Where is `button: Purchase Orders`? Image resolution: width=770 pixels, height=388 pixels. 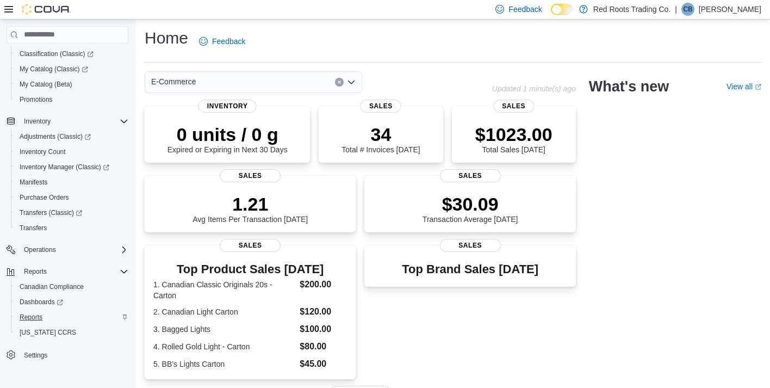
button: Purchase Orders is located at coordinates (72, 197).